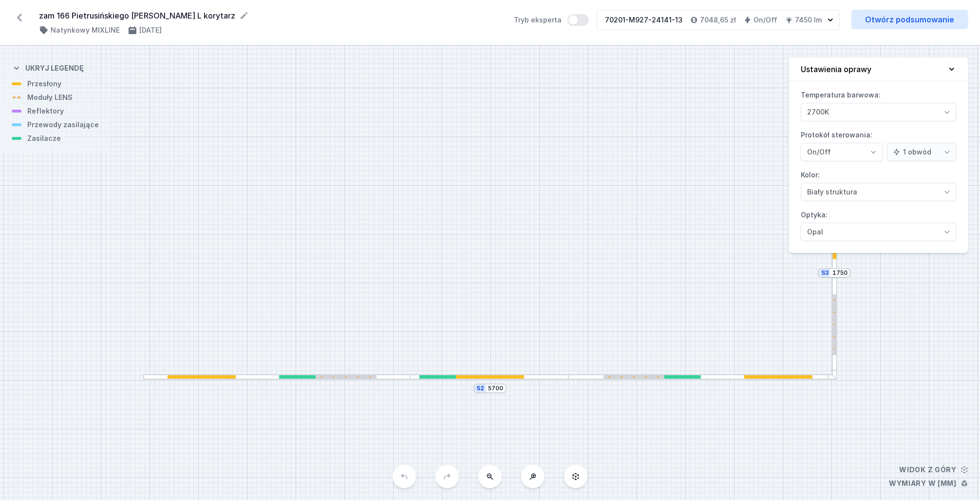 Image resolution: width=980 pixels, height=500 pixels. Describe the element at coordinates (86, 31) in the screenshot. I see `h4: Natynkowy MIXLINE` at that location.